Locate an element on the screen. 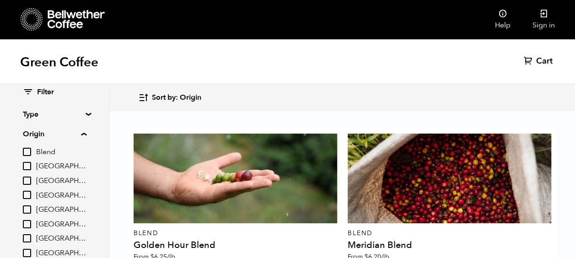  h4: Meridian Blend is located at coordinates (449, 245).